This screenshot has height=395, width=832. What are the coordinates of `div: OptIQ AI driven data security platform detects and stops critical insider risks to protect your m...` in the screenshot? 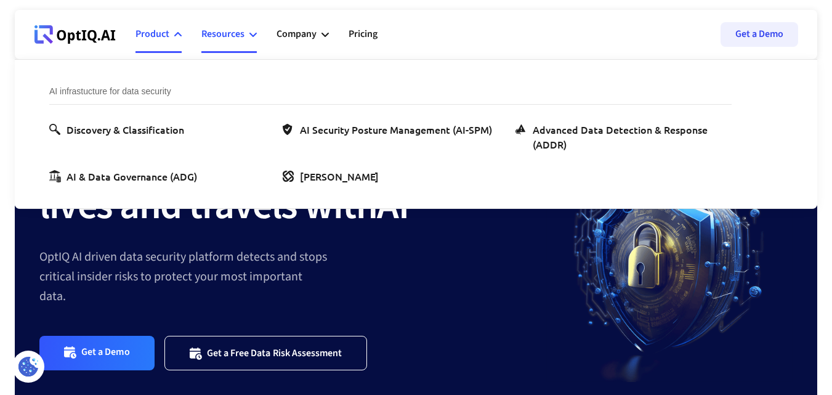 It's located at (292, 276).